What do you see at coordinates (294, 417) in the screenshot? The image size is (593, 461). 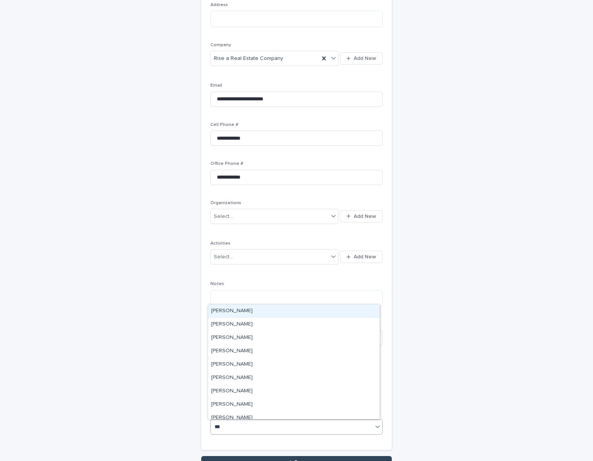 I see `div: Darby Miller` at bounding box center [294, 417].